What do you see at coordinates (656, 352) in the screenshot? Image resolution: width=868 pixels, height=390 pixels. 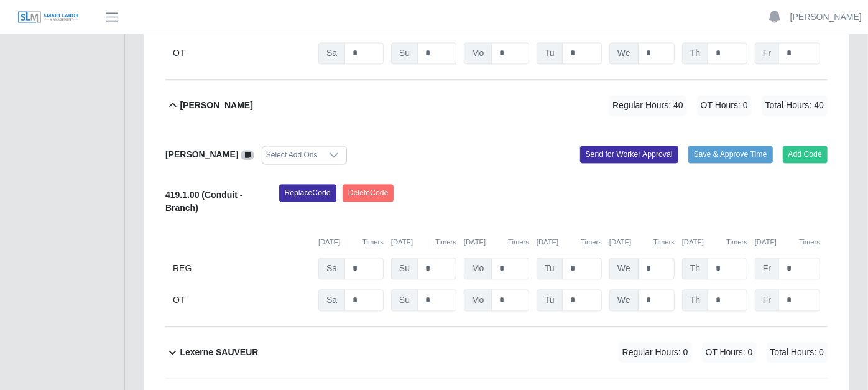 I see `span: Regular Hours: 0` at bounding box center [656, 352].